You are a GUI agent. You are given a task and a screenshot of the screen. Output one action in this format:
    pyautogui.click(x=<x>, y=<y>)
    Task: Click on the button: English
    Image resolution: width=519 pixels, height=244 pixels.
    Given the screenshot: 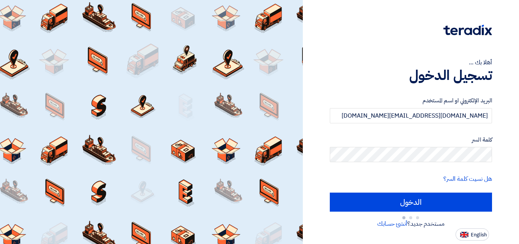 What is the action you would take?
    pyautogui.click(x=473, y=234)
    